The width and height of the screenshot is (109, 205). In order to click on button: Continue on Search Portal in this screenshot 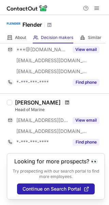, I will do `click(56, 189)`.